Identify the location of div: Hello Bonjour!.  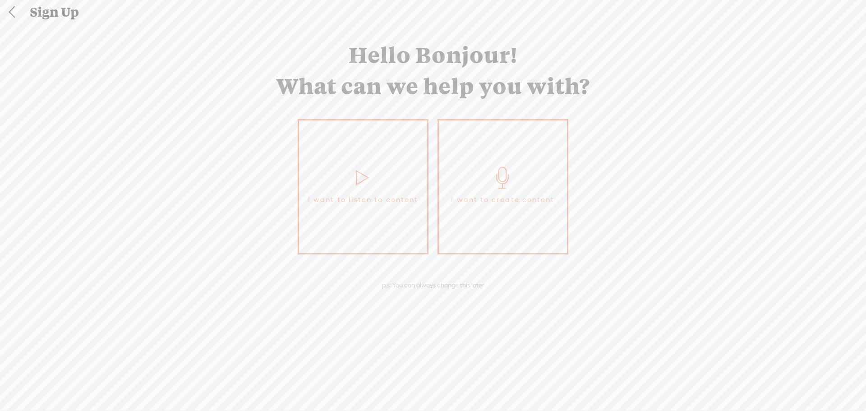
(433, 55).